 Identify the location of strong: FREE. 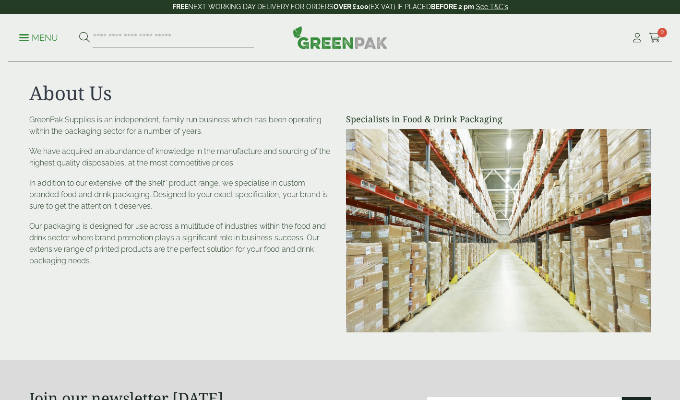
(180, 7).